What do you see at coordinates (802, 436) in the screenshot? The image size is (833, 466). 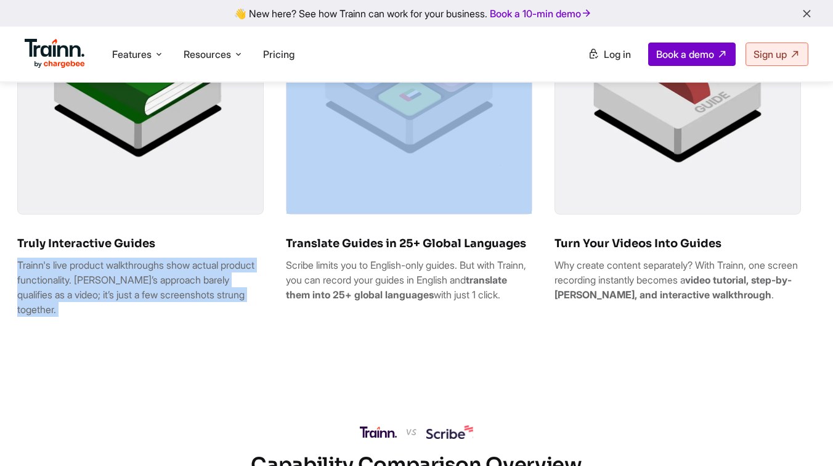 I see `div: Chat Widget` at bounding box center [802, 436].